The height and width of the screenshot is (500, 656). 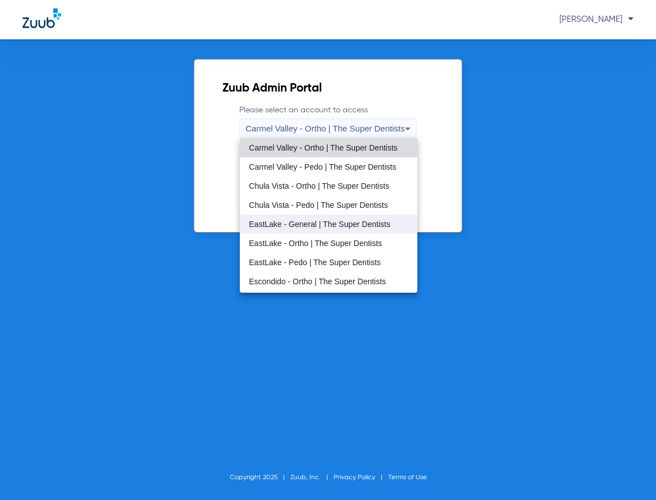 What do you see at coordinates (322, 167) in the screenshot?
I see `span: Carmel Valley - Pedo | The Super Dentists` at bounding box center [322, 167].